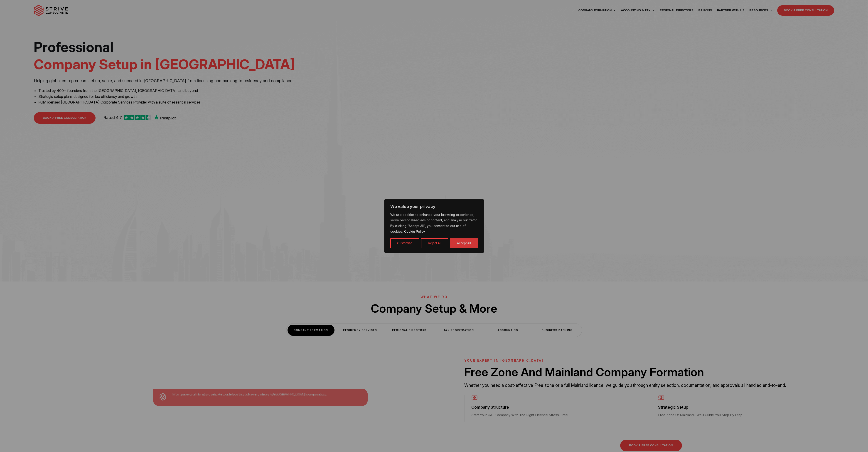 This screenshot has width=868, height=452. Describe the element at coordinates (434, 223) in the screenshot. I see `p: We use cookies to enhance your browsing experience, serve personalised ads or content, and analys...` at that location.